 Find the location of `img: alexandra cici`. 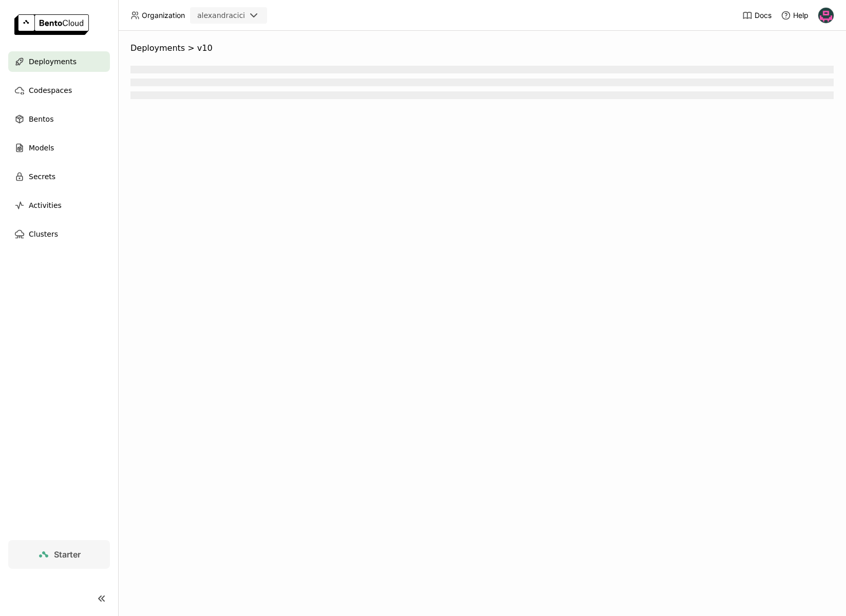

img: alexandra cici is located at coordinates (826, 16).